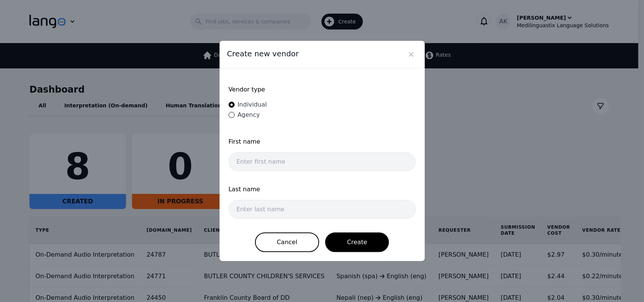 The image size is (644, 302). What do you see at coordinates (263, 54) in the screenshot?
I see `span: Create new vendor` at bounding box center [263, 54].